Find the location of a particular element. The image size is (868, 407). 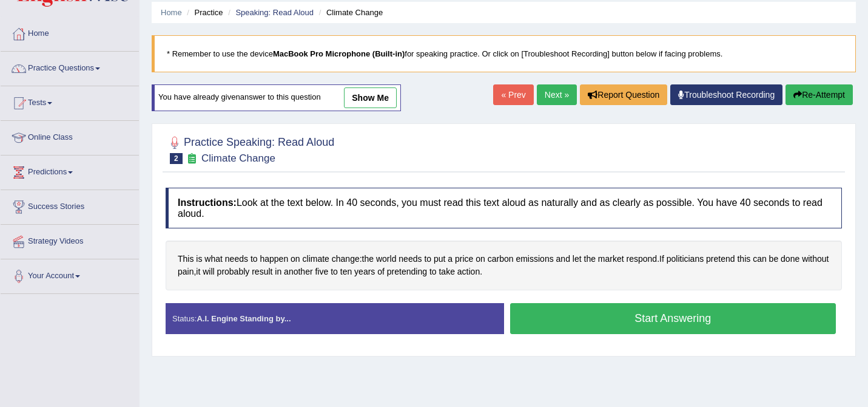

a: Success Stories is located at coordinates (70, 205).